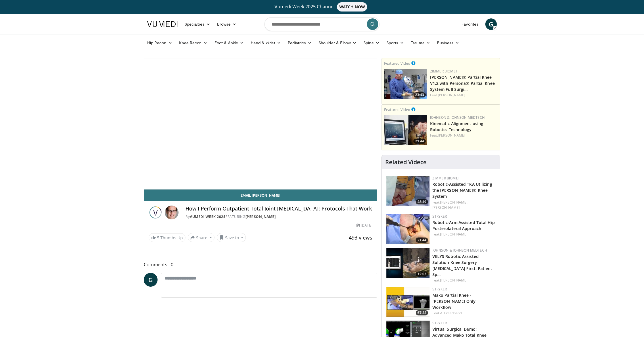 This screenshot has height=337, width=644. Describe the element at coordinates (408, 229) in the screenshot. I see `img: 3d35c8c9-d38c-4b51-bca9-0f8f52bcb268.150x105_q85_crop-smart_upscale.jpg` at that location.